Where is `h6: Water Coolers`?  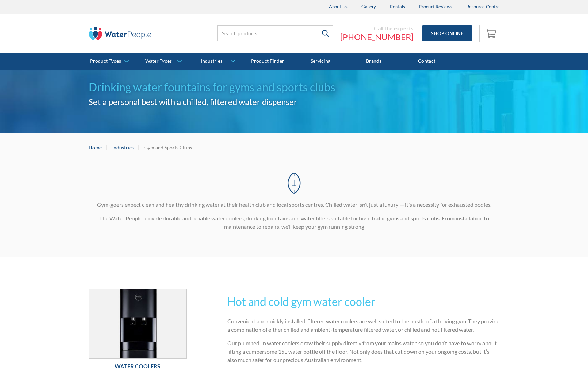 h6: Water Coolers is located at coordinates (137, 366).